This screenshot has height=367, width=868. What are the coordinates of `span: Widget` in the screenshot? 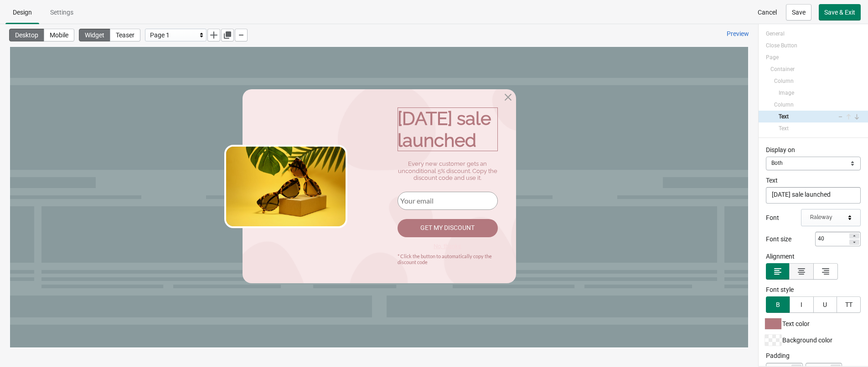 It's located at (94, 35).